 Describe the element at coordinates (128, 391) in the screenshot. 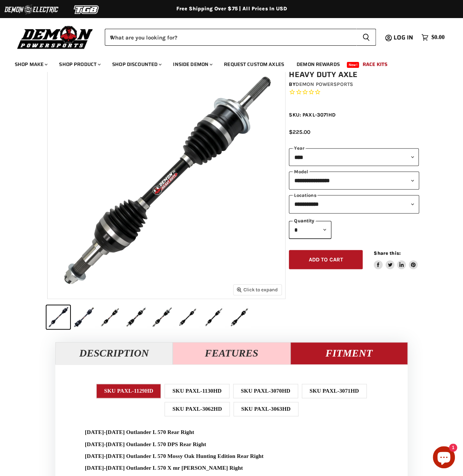

I see `div: SKU PAXL-1129HD` at that location.